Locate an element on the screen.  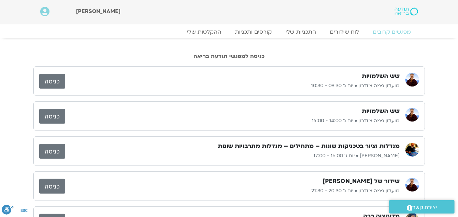
a: לוח שידורים is located at coordinates (345, 32).